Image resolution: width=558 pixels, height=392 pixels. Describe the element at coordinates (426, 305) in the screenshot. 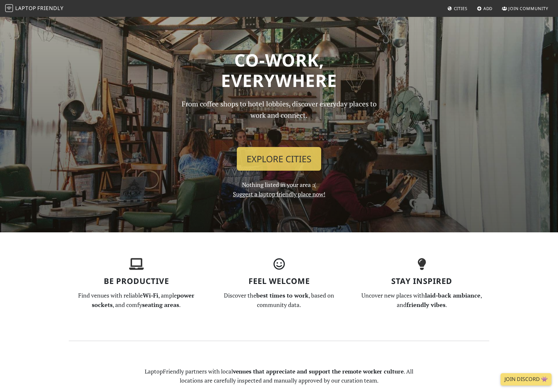

I see `strong: friendly vibes` at that location.